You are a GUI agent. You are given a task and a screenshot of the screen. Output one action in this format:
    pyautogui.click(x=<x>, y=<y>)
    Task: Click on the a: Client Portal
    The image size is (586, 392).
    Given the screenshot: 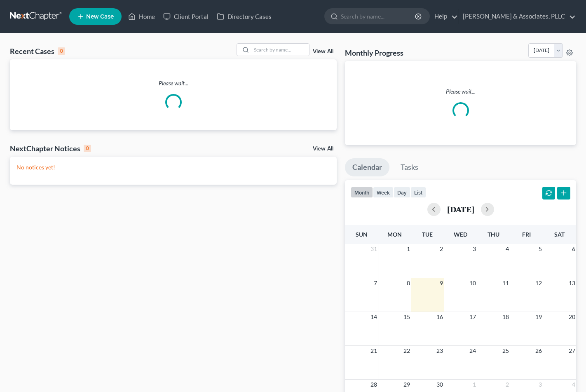 What is the action you would take?
    pyautogui.click(x=186, y=16)
    